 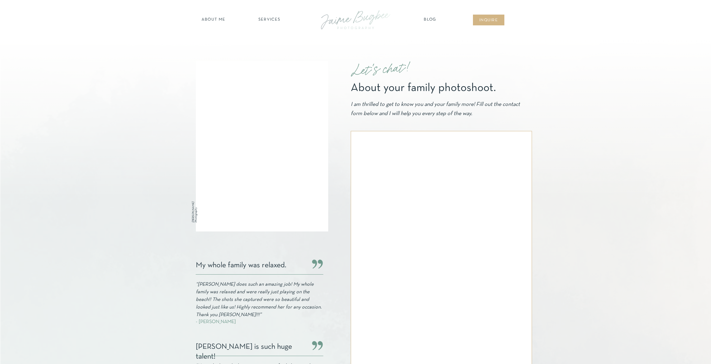 I want to click on h1: About your family photoshoot., so click(x=438, y=87).